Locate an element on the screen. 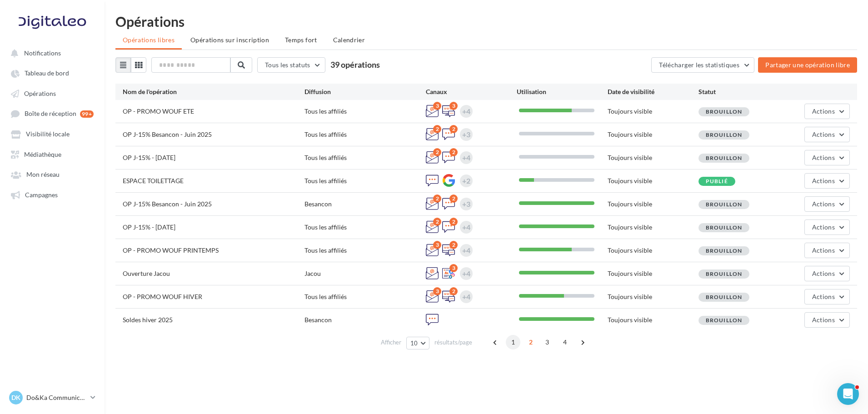 The image size is (868, 414). span: Opérations is located at coordinates (40, 93).